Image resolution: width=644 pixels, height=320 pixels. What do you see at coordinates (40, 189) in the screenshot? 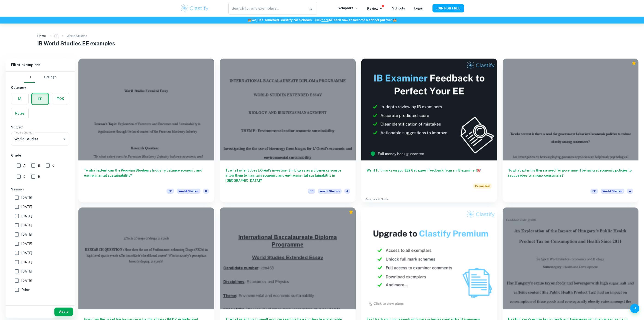
I see `h6: Session` at bounding box center [40, 189].